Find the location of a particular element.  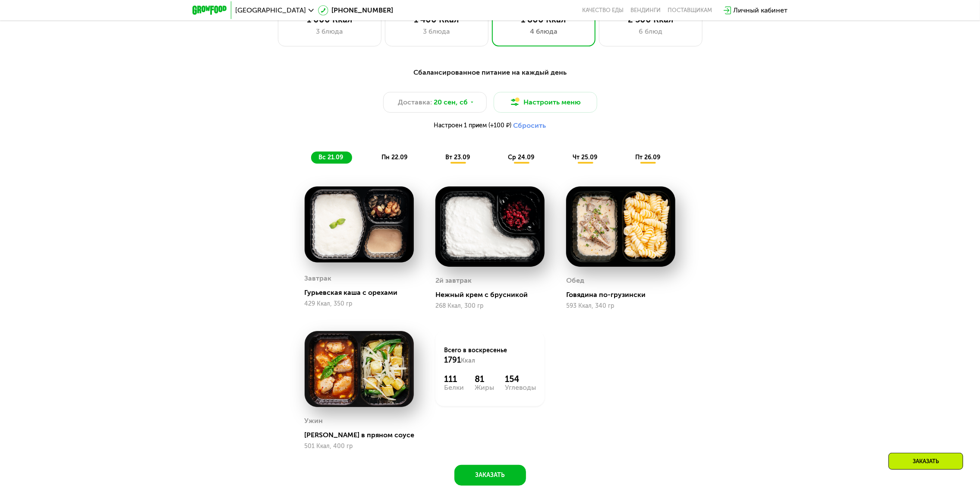

button: Сбросить is located at coordinates (530, 125).